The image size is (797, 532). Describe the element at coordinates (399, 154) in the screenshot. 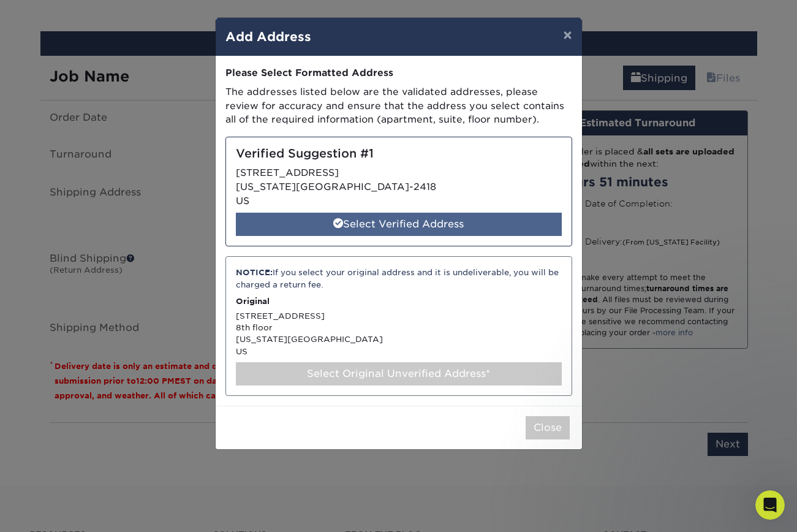

I see `h5: Verified Suggestion #1` at that location.